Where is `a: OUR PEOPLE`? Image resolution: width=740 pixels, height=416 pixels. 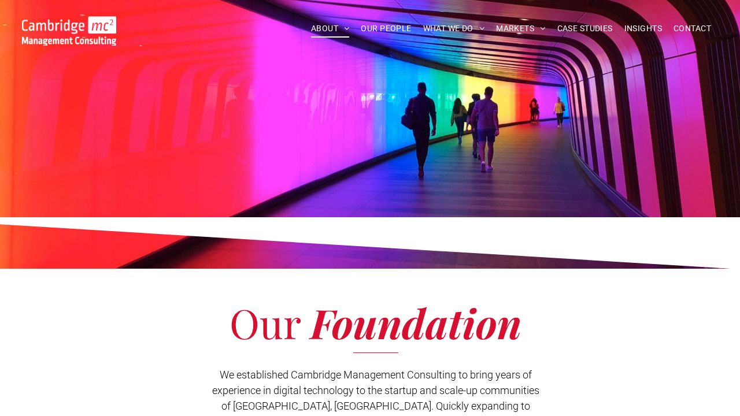
a: OUR PEOPLE is located at coordinates (386, 28).